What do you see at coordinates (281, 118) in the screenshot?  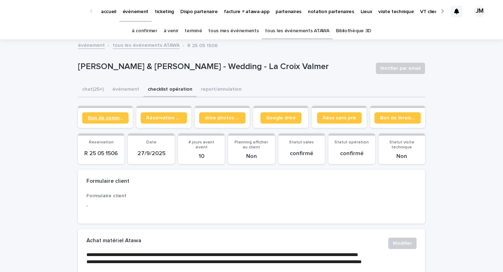 I see `span: Google drive` at bounding box center [281, 118].